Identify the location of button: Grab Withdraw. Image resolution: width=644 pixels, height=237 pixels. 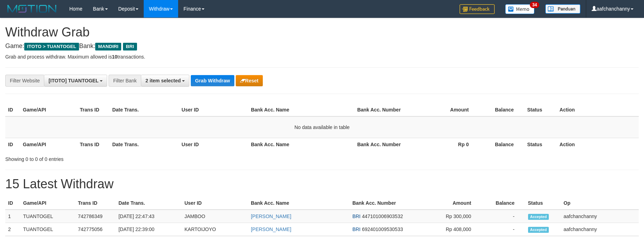
(212, 81).